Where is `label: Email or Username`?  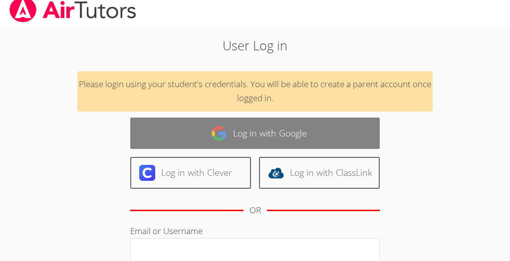 label: Email or Username is located at coordinates (166, 231).